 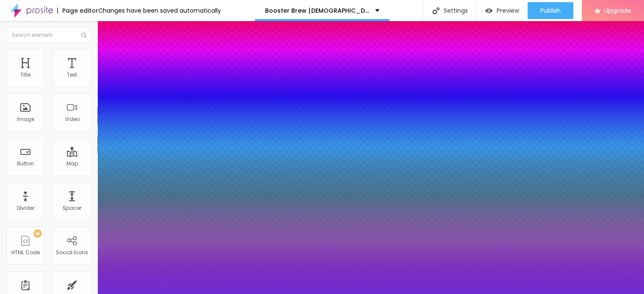 What do you see at coordinates (550, 11) in the screenshot?
I see `span: Publish` at bounding box center [550, 11].